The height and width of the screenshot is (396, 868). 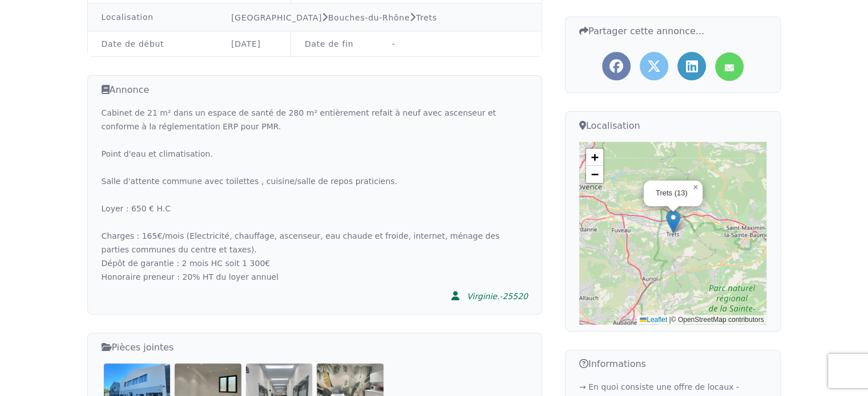 I want to click on div: Cabinet de 21 m² dans un espace de santé de 280 m² entièrement refait à neuf avec ascenseur et co..., so click(x=314, y=195).